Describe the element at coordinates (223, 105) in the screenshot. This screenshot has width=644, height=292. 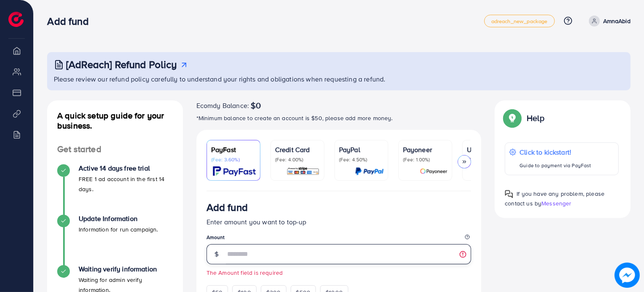
I see `span: Ecomdy Balance:` at that location.